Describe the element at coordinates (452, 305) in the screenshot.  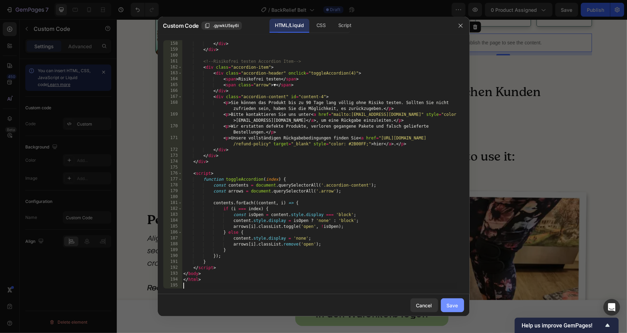
I see `button: Save` at that location.